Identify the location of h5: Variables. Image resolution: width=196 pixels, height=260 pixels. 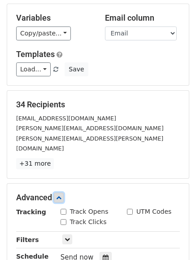
(54, 18).